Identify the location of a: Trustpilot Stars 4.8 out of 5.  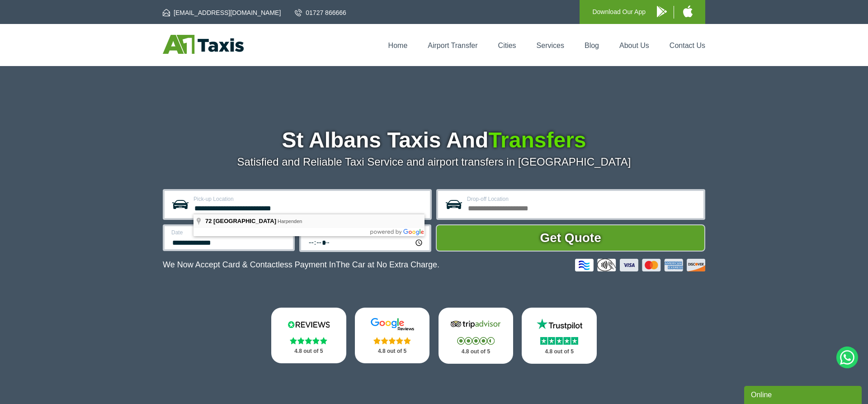
(559, 336).